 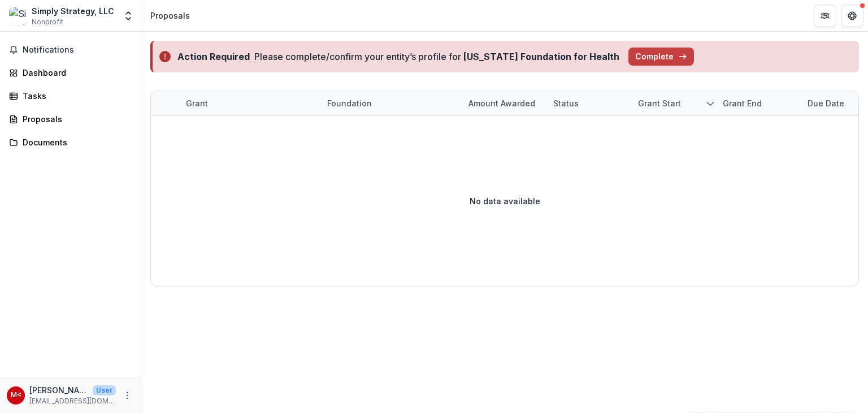 What do you see at coordinates (104, 390) in the screenshot?
I see `p: User` at bounding box center [104, 390].